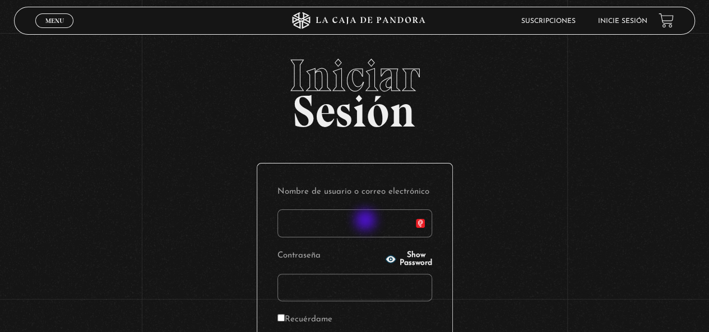 The height and width of the screenshot is (332, 709). Describe the element at coordinates (305, 320) in the screenshot. I see `label: Recuérdame` at that location.